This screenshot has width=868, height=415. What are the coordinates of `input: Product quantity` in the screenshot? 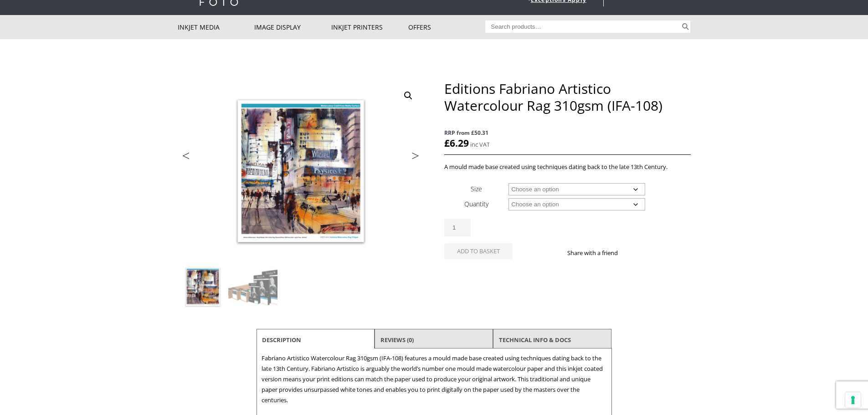 It's located at (457, 227).